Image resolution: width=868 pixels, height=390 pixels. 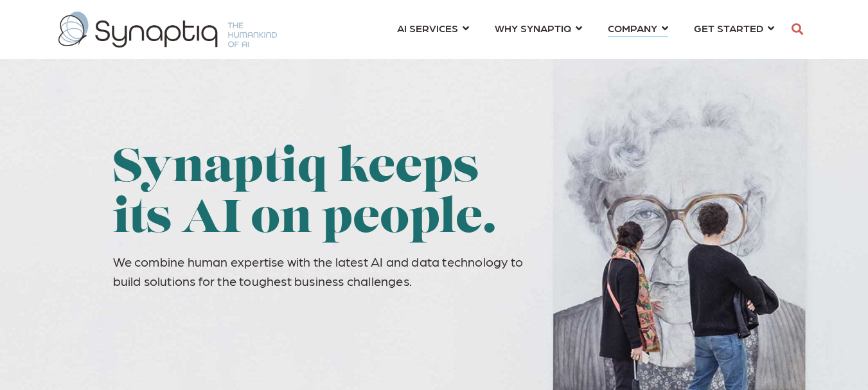 I want to click on a: COMPANY, so click(x=638, y=28).